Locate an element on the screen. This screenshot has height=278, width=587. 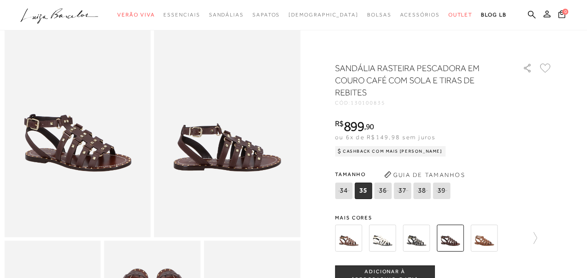
span: 36 is located at coordinates (383, 191).